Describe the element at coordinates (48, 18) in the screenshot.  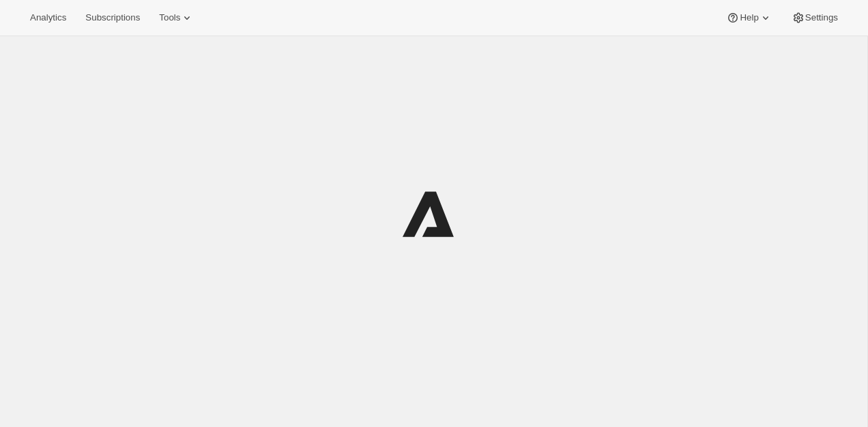
I see `button: Analytics` at that location.